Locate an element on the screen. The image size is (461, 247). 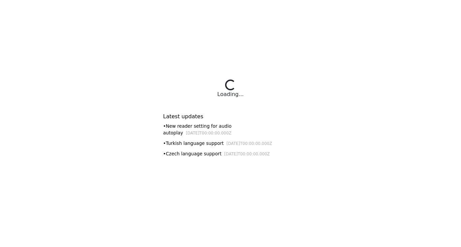
div: • New reader setting for audio autoplay is located at coordinates (231, 129).